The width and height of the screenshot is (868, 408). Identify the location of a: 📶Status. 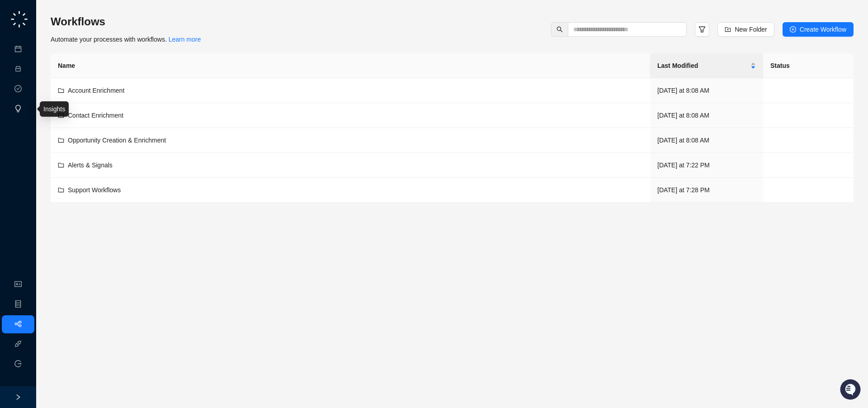
(55, 131).